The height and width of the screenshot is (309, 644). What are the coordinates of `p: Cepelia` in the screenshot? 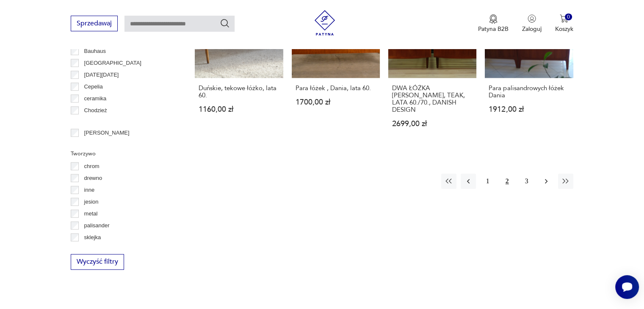 It's located at (94, 87).